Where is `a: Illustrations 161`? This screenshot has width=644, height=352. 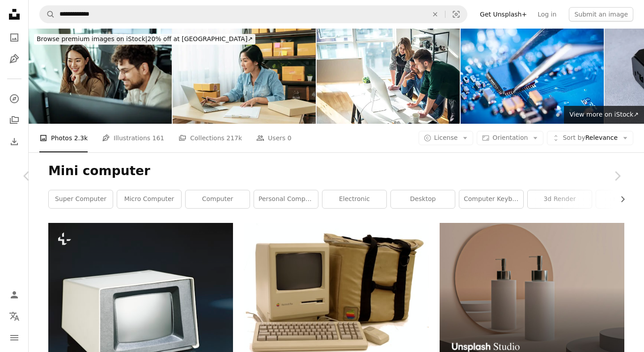
a: Illustrations 161 is located at coordinates (132, 138).